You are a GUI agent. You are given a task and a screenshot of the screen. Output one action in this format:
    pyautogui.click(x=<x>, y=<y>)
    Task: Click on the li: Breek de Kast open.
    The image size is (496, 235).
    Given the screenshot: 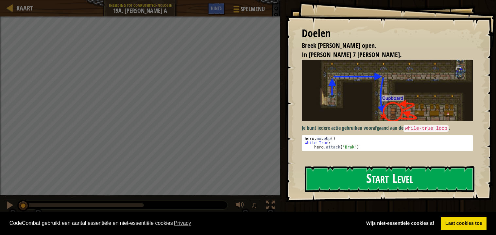 What is the action you would take?
    pyautogui.click(x=383, y=45)
    